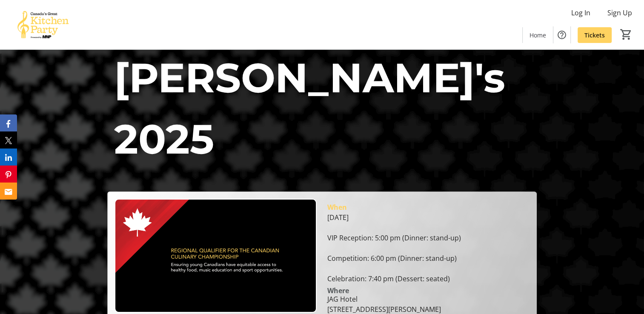 This screenshot has width=644, height=314. Describe the element at coordinates (595, 35) in the screenshot. I see `span: Tickets` at that location.